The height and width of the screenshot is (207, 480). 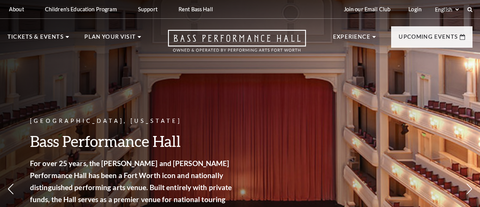 What do you see at coordinates (429, 39) in the screenshot?
I see `p: Upcoming Events` at bounding box center [429, 39].